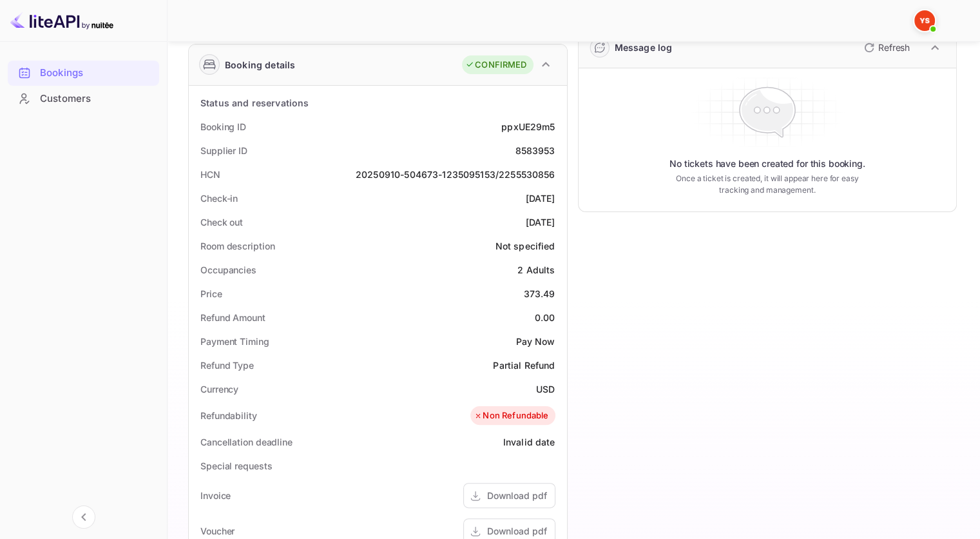  I want to click on div: Non Refundable, so click(511, 416).